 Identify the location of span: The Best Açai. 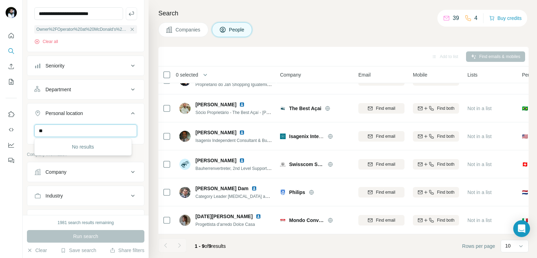
(305, 108).